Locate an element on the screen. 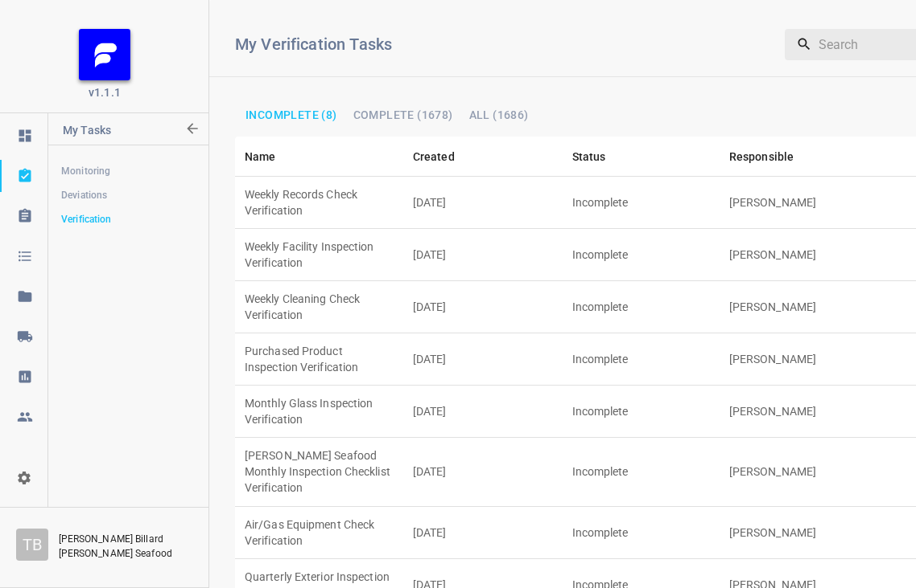 This screenshot has width=916, height=588. span: Status is located at coordinates (599, 156).